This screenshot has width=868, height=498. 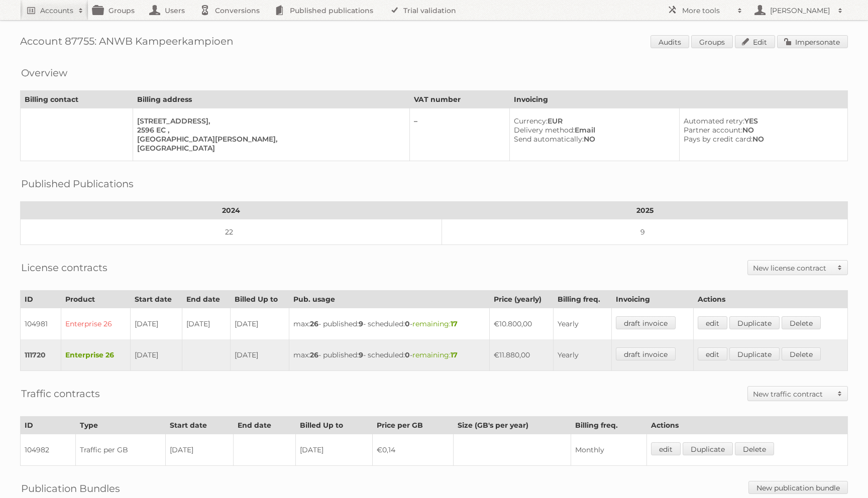 What do you see at coordinates (48, 450) in the screenshot?
I see `td: 104982` at bounding box center [48, 450].